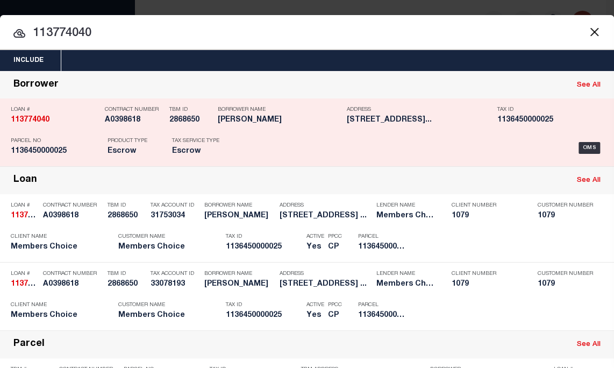 The height and width of the screenshot is (368, 614). I want to click on p: Product Type, so click(132, 141).